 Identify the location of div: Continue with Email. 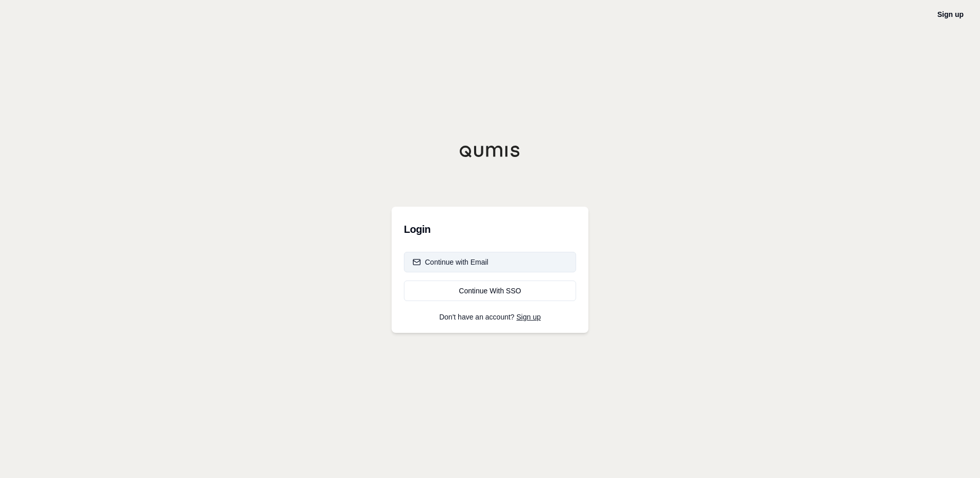
(451, 262).